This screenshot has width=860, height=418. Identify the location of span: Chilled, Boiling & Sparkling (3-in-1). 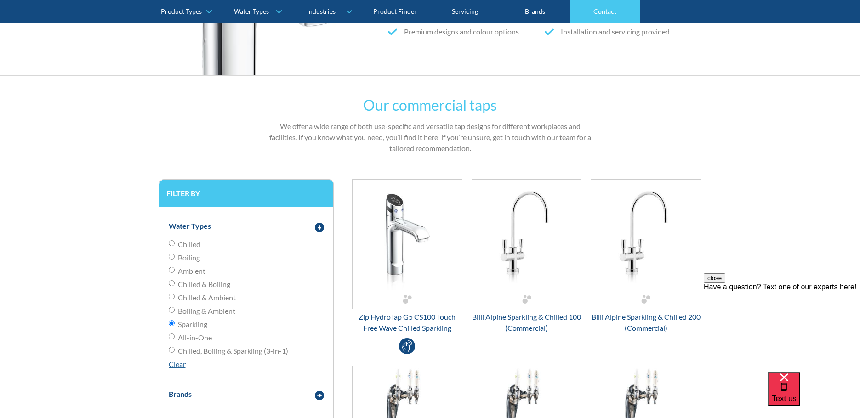
(233, 351).